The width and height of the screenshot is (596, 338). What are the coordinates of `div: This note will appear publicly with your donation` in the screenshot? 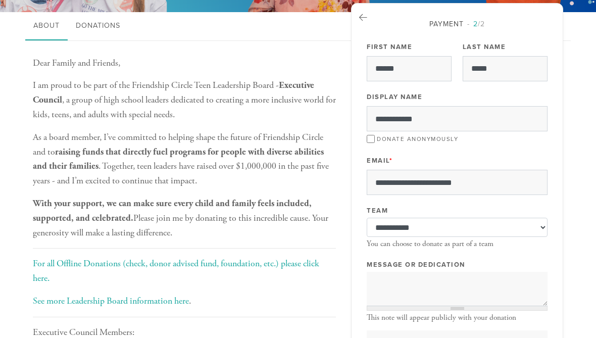 It's located at (457, 318).